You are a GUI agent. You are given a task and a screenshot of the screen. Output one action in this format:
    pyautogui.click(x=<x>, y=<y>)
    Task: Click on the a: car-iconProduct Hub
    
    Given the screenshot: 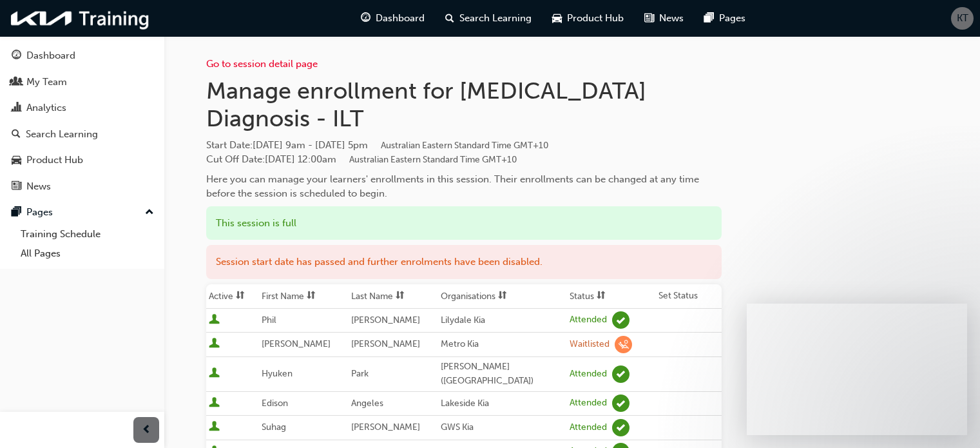 What is the action you would take?
    pyautogui.click(x=588, y=18)
    